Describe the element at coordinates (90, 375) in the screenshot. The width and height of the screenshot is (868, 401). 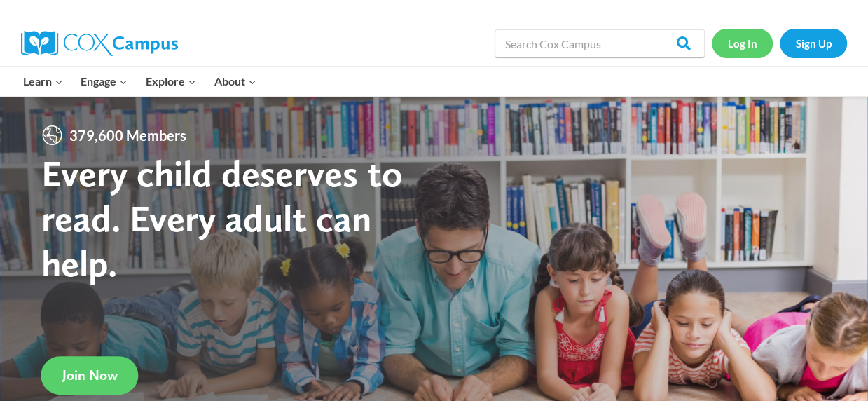
I see `span: Join Now` at that location.